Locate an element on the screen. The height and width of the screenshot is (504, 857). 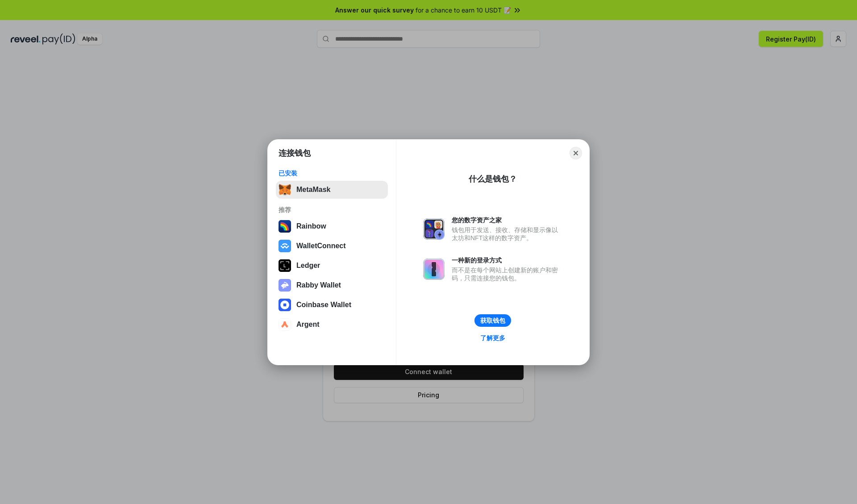
a: 了解更多 is located at coordinates (493, 338).